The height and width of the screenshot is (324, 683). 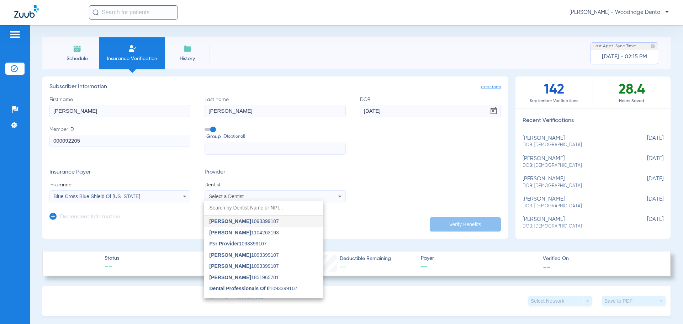 I want to click on span: Home Care, so click(x=223, y=300).